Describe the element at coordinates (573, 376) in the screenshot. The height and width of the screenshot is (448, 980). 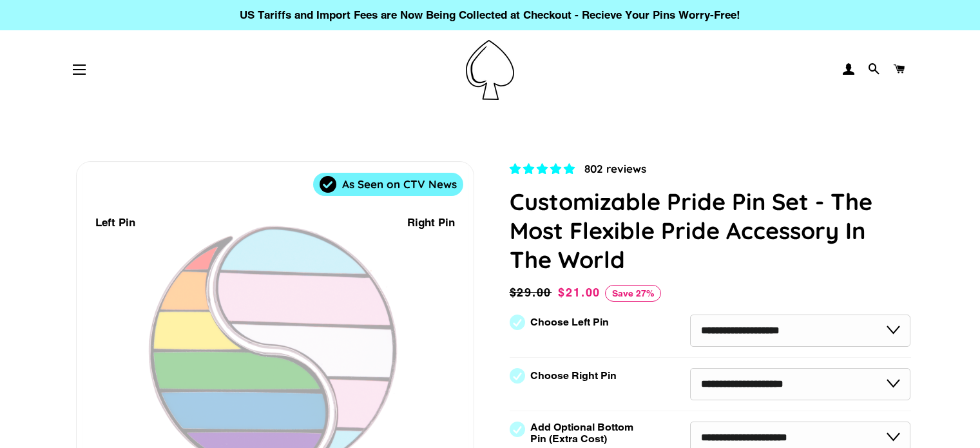
I see `label: Choose Right Pin` at that location.